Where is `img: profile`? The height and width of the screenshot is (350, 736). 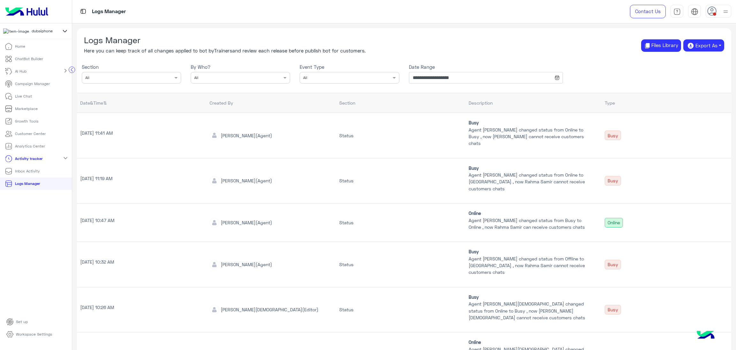
img: profile is located at coordinates (726, 12).